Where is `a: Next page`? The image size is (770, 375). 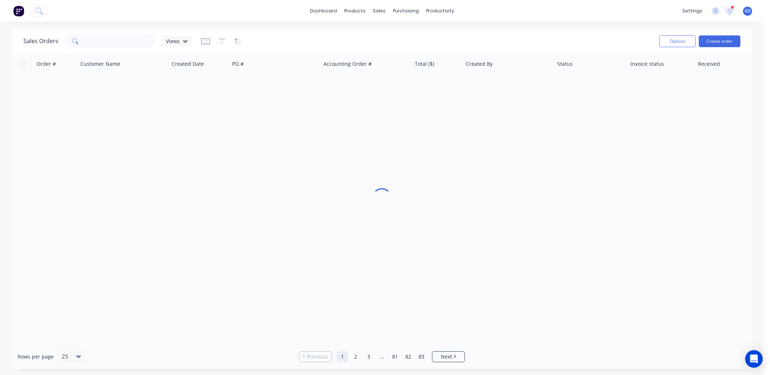
a: Next page is located at coordinates (449, 357).